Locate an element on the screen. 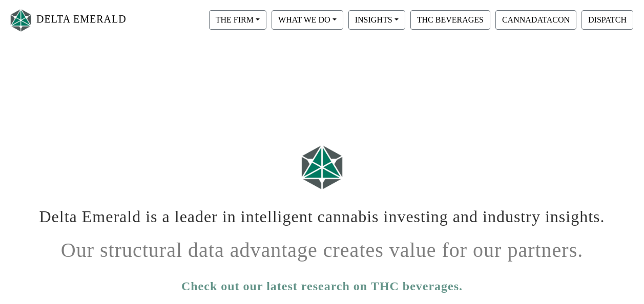 The height and width of the screenshot is (304, 644). button: THC BEVERAGES is located at coordinates (450, 20).